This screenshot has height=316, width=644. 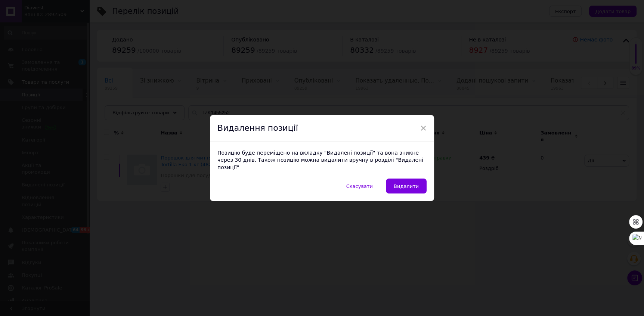 I want to click on span: Скасувати, so click(x=359, y=186).